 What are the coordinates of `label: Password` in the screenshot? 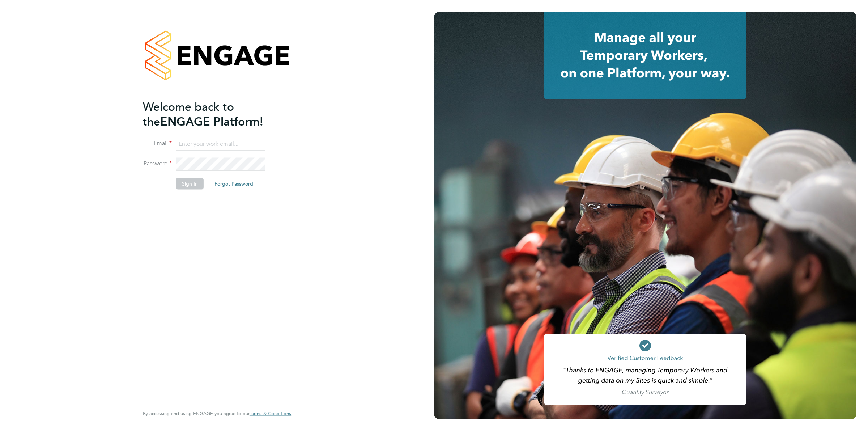 It's located at (157, 163).